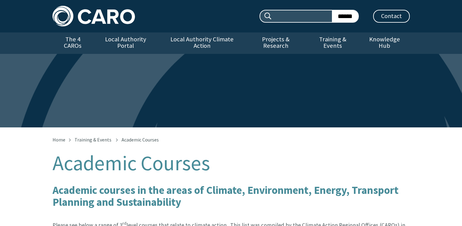  What do you see at coordinates (124, 223) in the screenshot?
I see `sup: rd` at bounding box center [124, 223].